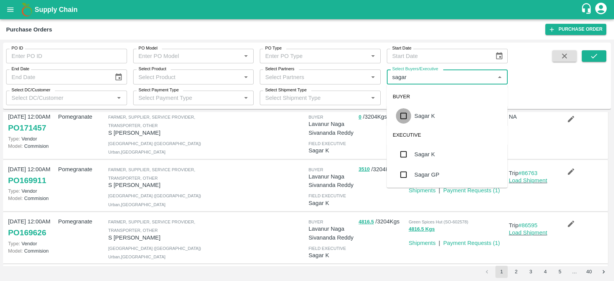 This screenshot has height=281, width=614. What do you see at coordinates (422, 190) in the screenshot?
I see `a: Shipments` at bounding box center [422, 190].